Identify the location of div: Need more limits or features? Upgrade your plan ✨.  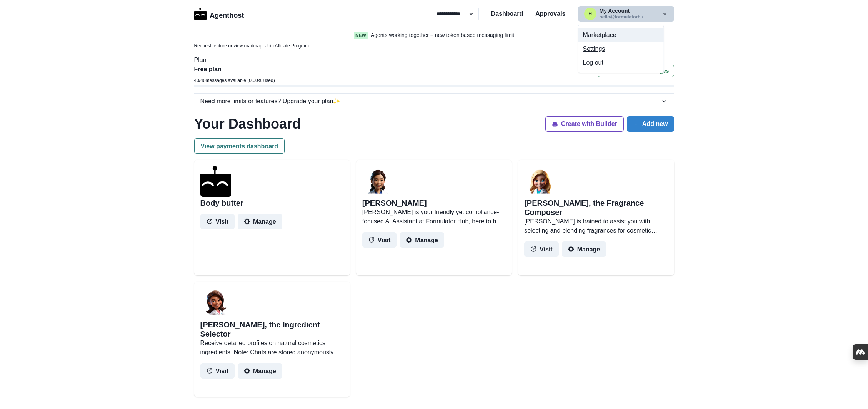
(431, 101).